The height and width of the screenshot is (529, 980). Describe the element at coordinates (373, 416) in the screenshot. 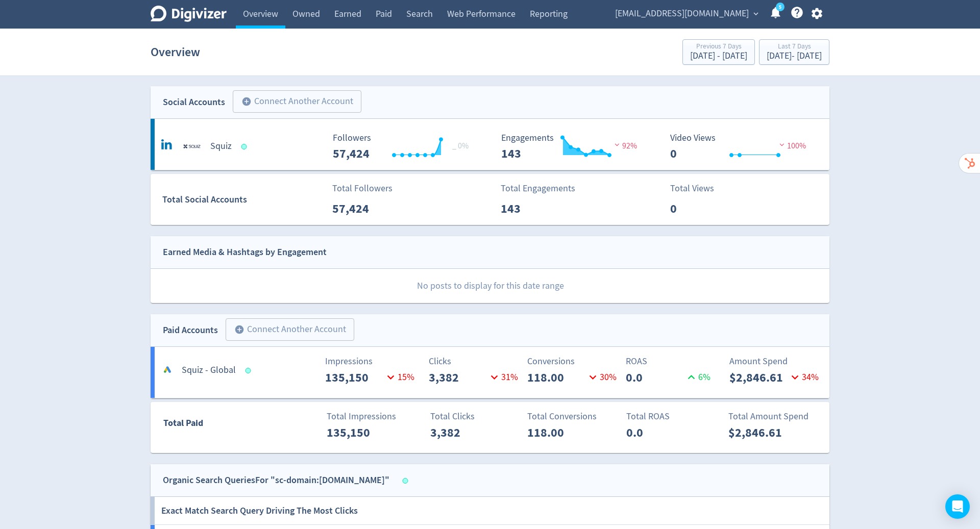

I see `p: Total Impressions` at that location.